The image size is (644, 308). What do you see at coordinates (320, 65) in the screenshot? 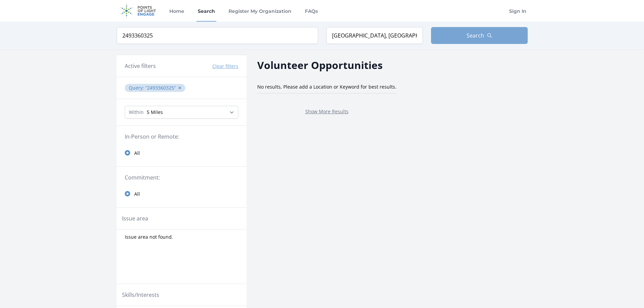
I see `h2: Volunteer Opportunities` at bounding box center [320, 65].